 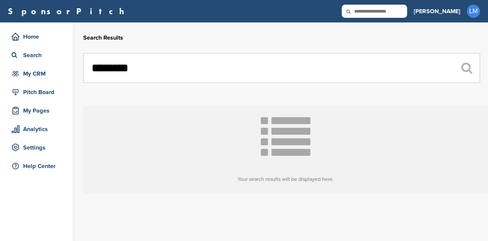 I want to click on a: My CRM, so click(x=36, y=74).